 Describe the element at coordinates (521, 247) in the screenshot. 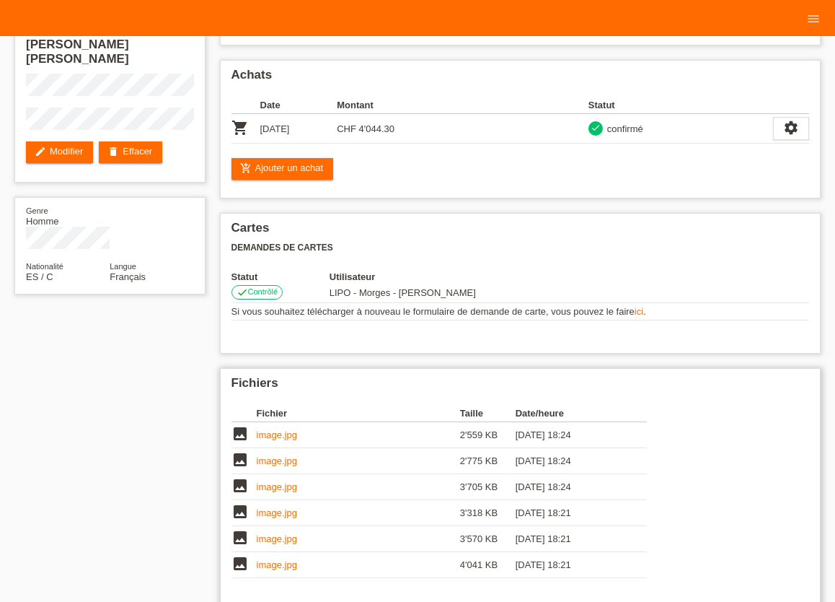

I see `h3: Demandes de cartes` at that location.